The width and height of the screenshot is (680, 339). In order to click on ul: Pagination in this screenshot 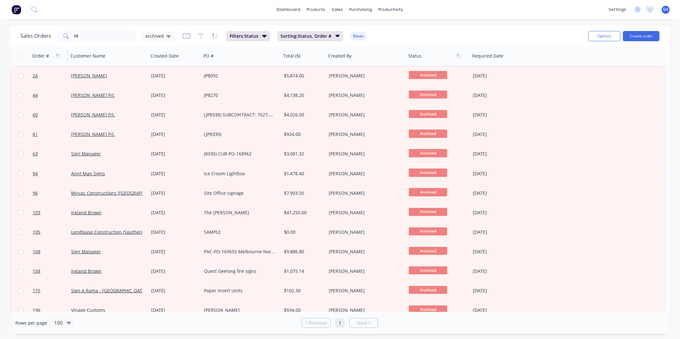, I will do `click(340, 323)`.